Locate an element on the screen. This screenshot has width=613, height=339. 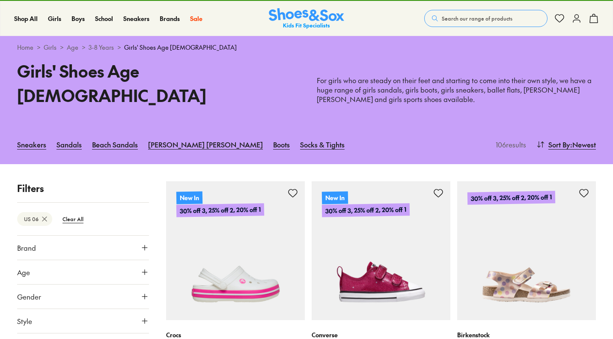
button: Search our range of products is located at coordinates (486, 18).